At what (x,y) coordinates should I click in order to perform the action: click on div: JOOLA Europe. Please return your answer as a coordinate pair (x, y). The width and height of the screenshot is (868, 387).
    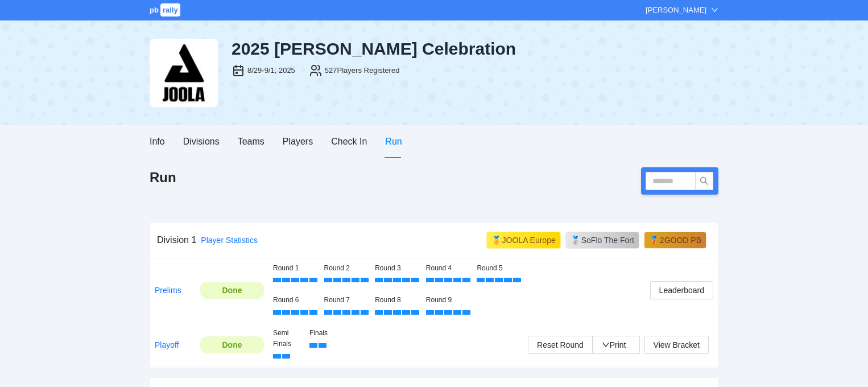
    Looking at the image, I should click on (529, 240).